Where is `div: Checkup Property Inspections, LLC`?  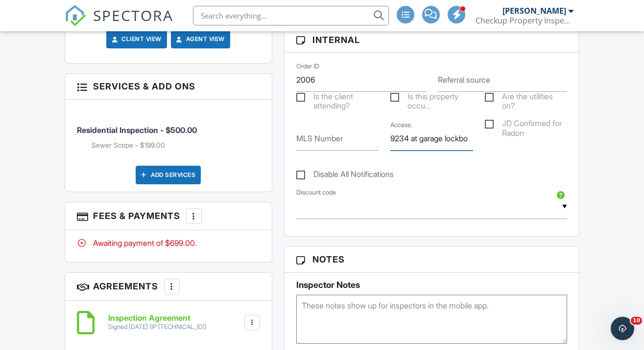 div: Checkup Property Inspections, LLC is located at coordinates (524, 21).